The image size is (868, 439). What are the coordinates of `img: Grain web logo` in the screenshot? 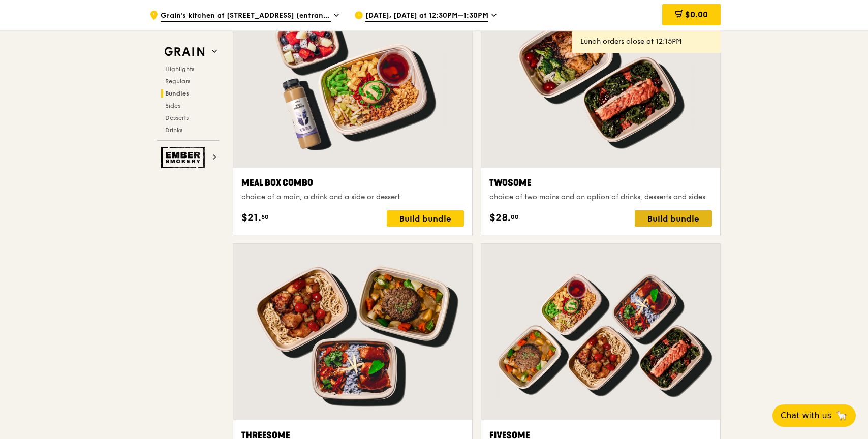 It's located at (184, 52).